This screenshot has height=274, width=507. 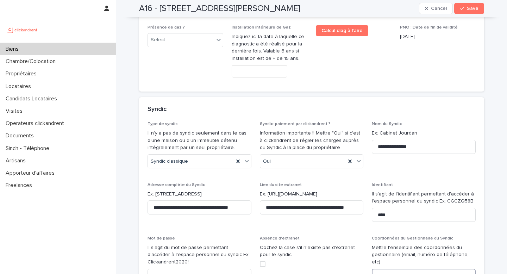 I want to click on span: Mot de passe, so click(x=161, y=239).